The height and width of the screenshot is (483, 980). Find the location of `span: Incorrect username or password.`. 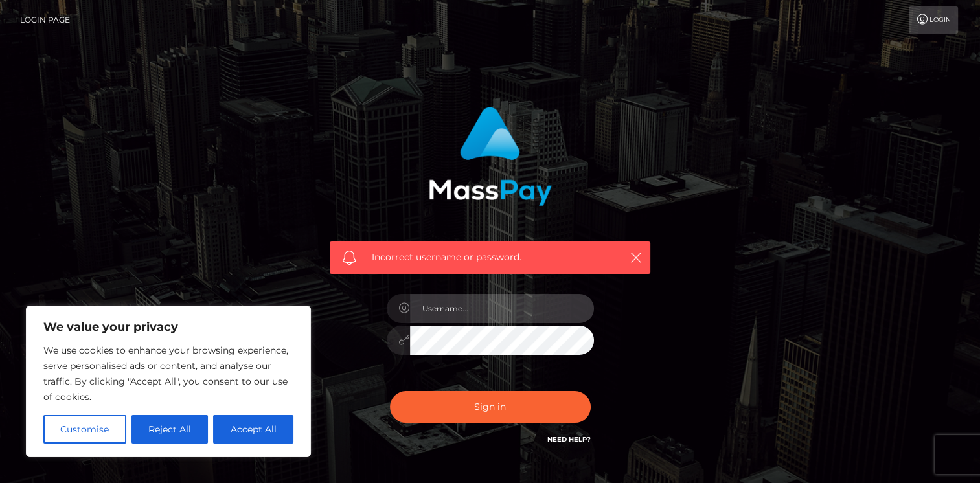

span: Incorrect username or password. is located at coordinates (489, 257).